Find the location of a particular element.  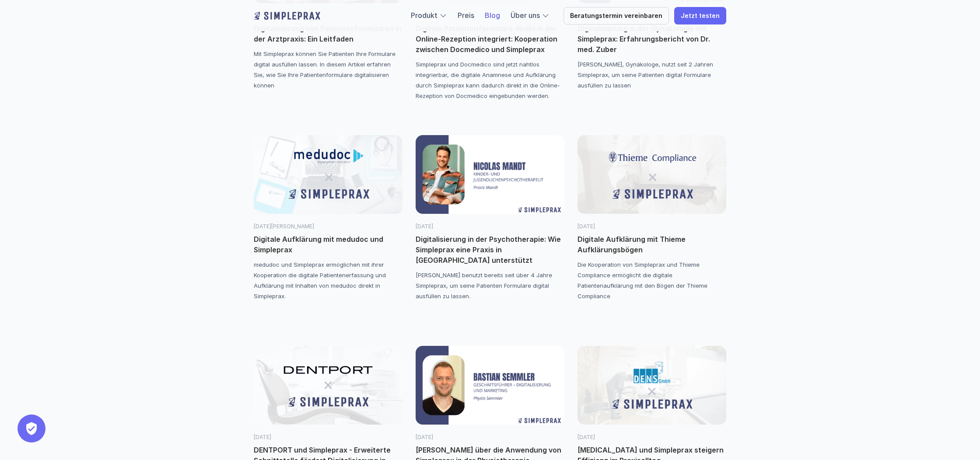

a: Blog is located at coordinates (492, 15).